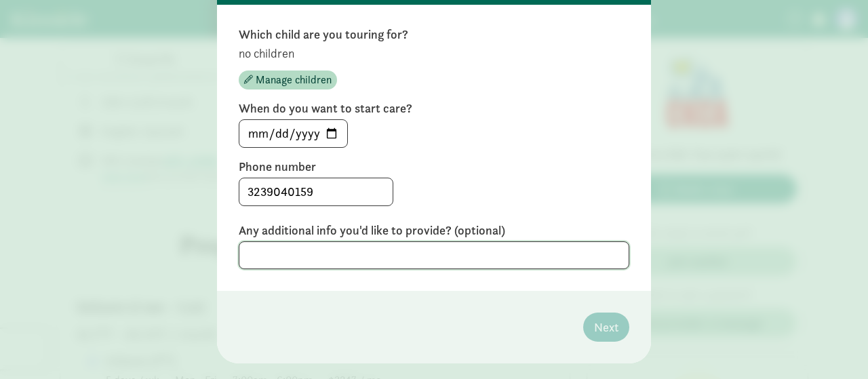 The image size is (868, 379). I want to click on input: 5555555555, so click(316, 191).